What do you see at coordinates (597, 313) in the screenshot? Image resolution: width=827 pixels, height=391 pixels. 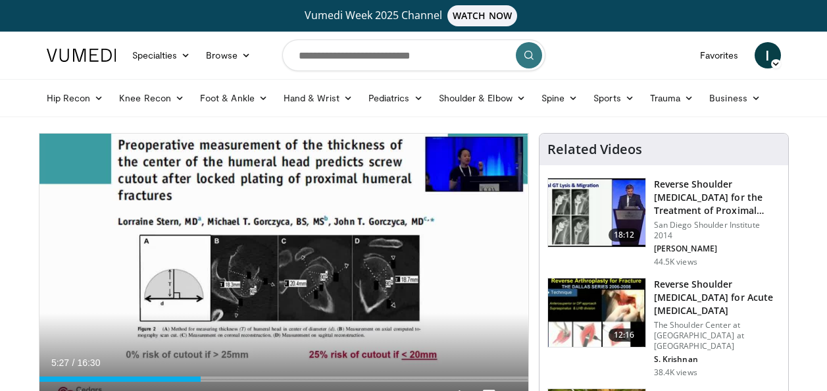 I see `img: butch_reverse_arthroplasty_3.png.150x105_q85_crop-smart_upscale.jpg` at bounding box center [597, 313].